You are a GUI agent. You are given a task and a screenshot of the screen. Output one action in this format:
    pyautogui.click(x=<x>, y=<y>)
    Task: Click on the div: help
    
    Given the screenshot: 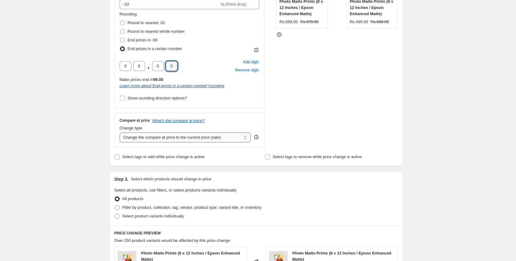 What is the action you would take?
    pyautogui.click(x=257, y=137)
    